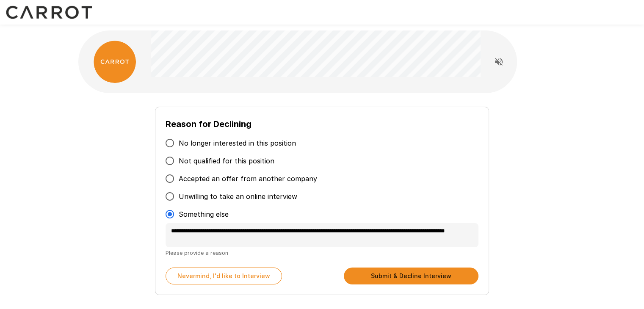 The image size is (644, 309). I want to click on button: Read questions aloud, so click(499, 62).